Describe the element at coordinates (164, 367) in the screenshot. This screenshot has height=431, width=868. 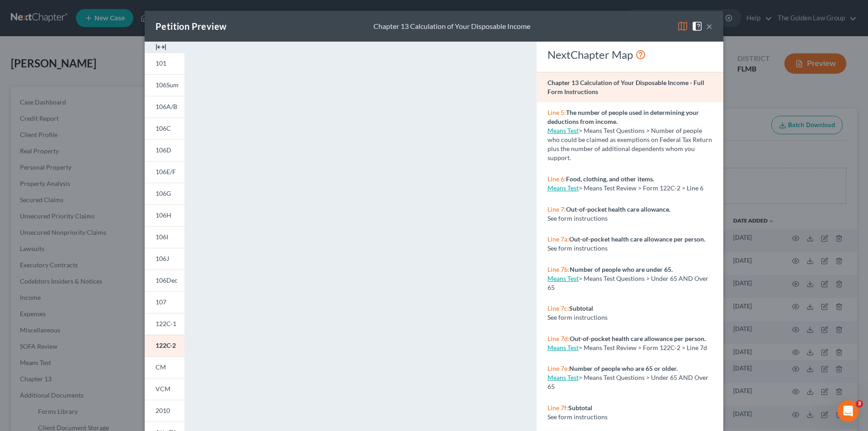
I see `a: CM` at that location.